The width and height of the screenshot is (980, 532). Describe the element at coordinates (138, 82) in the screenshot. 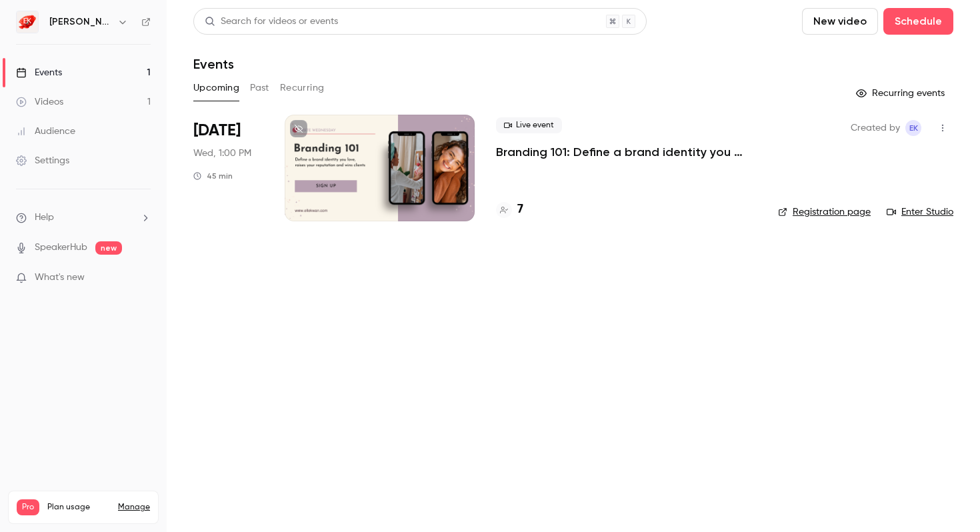

I see `img: tab_keywords_by_traffic_grey.svg` at that location.